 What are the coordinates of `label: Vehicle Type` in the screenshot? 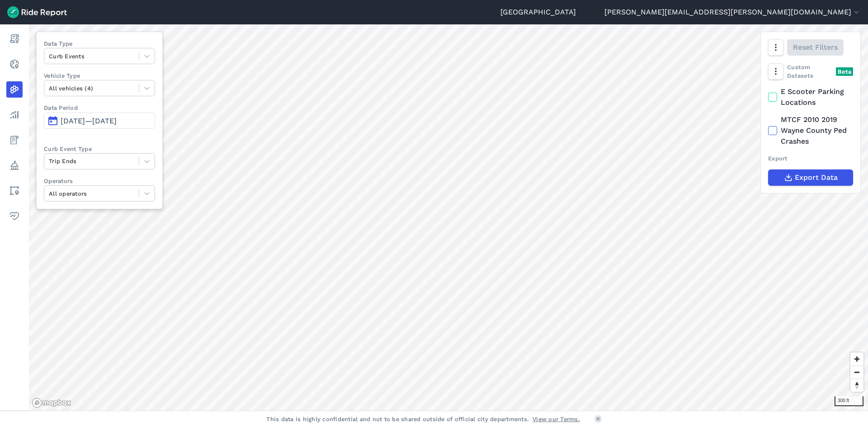 It's located at (99, 76).